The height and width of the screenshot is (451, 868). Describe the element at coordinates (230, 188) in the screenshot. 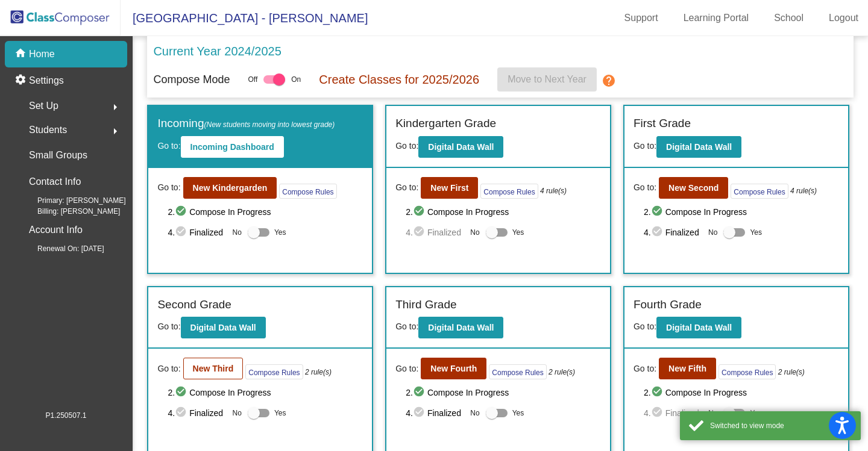

I see `button: New Kindergarden` at that location.